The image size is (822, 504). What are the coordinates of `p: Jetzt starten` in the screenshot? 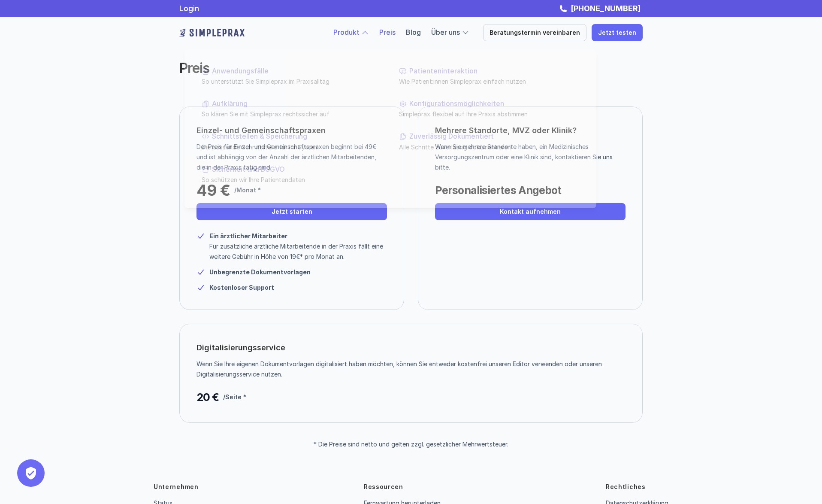 It's located at (292, 212).